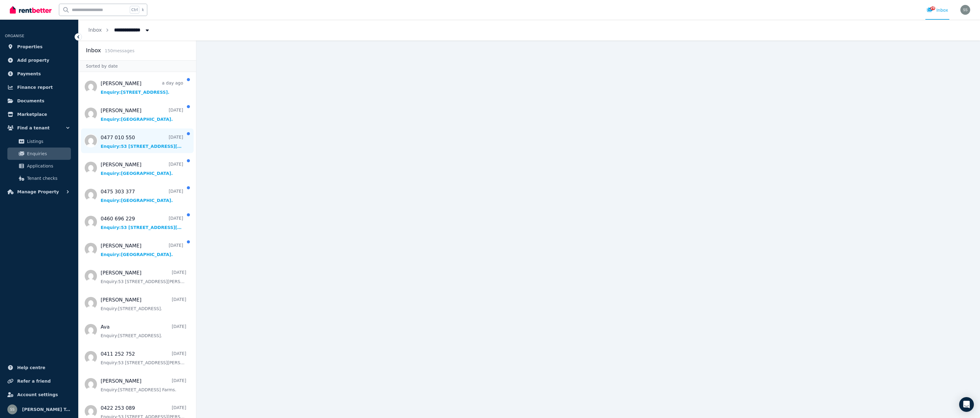 The image size is (980, 418). Describe the element at coordinates (119, 51) in the screenshot. I see `span: 150 message s` at that location.